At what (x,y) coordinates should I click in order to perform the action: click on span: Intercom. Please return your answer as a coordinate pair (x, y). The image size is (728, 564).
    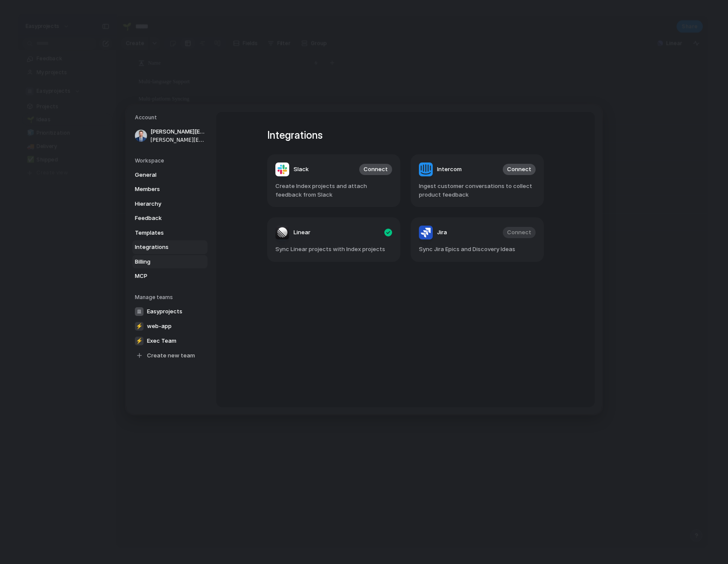
    Looking at the image, I should click on (450, 169).